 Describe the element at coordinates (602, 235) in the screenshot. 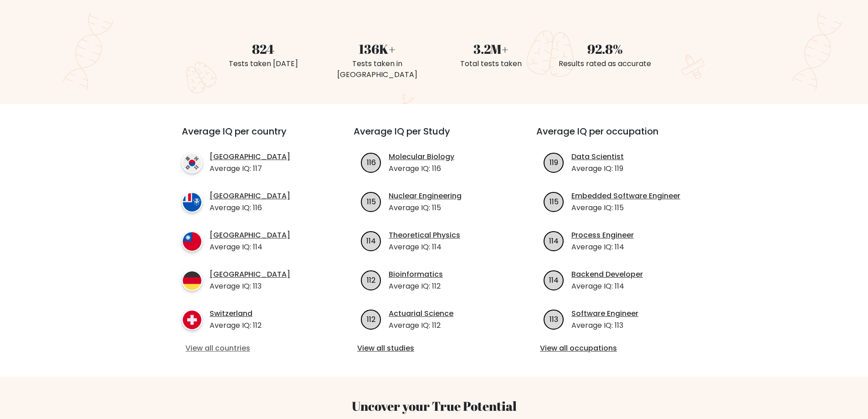

I see `a: Process Engineer` at that location.